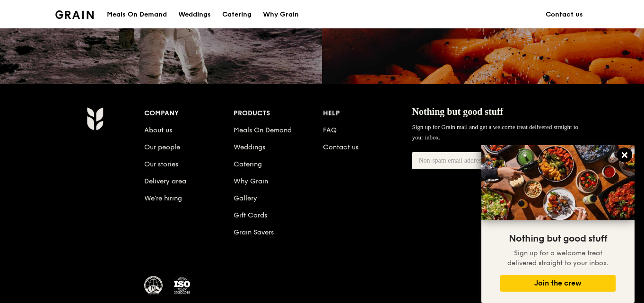 The width and height of the screenshot is (644, 303). What do you see at coordinates (182, 285) in the screenshot?
I see `img: ISO Certified` at bounding box center [182, 285].